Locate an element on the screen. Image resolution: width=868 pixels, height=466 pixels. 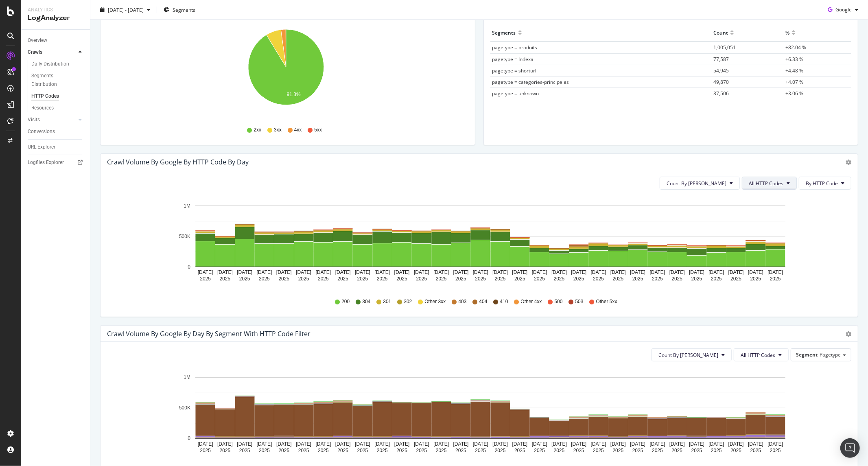
span: 410 is located at coordinates (504, 301).